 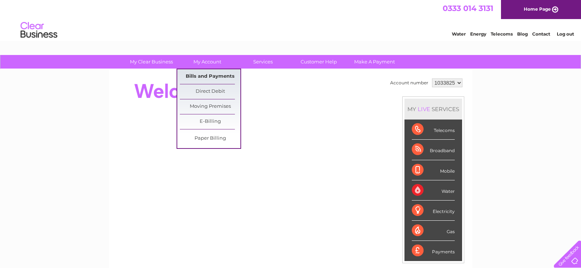 I want to click on a: Telecoms, so click(x=501, y=34).